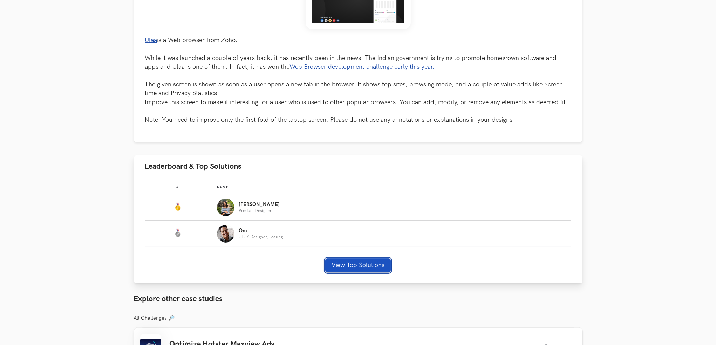  What do you see at coordinates (358, 299) in the screenshot?
I see `h3: Explore other case studies` at bounding box center [358, 299].